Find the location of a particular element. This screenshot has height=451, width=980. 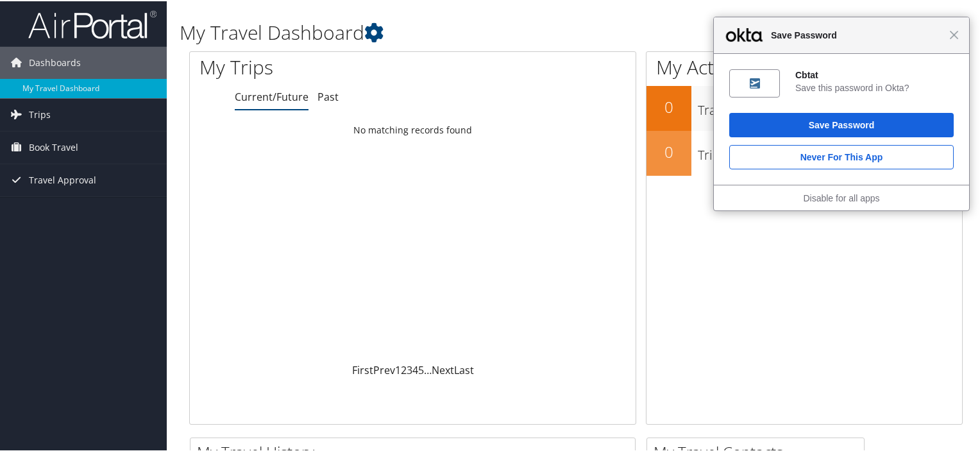

div: Save this password in Okta? is located at coordinates (874, 86).